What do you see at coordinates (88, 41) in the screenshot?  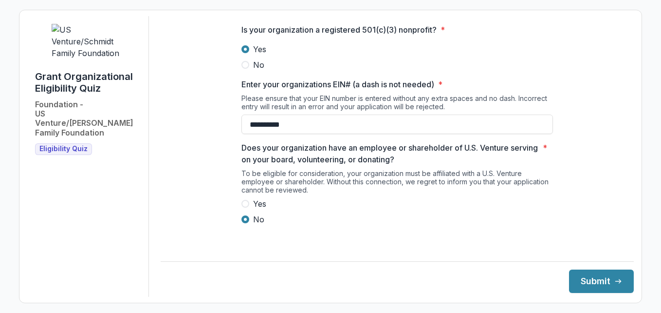 I see `img: US Venture/Schmidt Family Foundation` at bounding box center [88, 41].